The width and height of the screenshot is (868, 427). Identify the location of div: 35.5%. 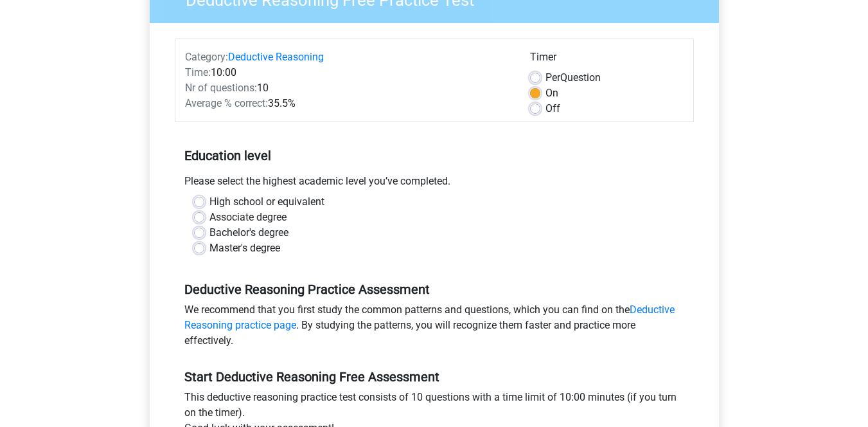
(347, 103).